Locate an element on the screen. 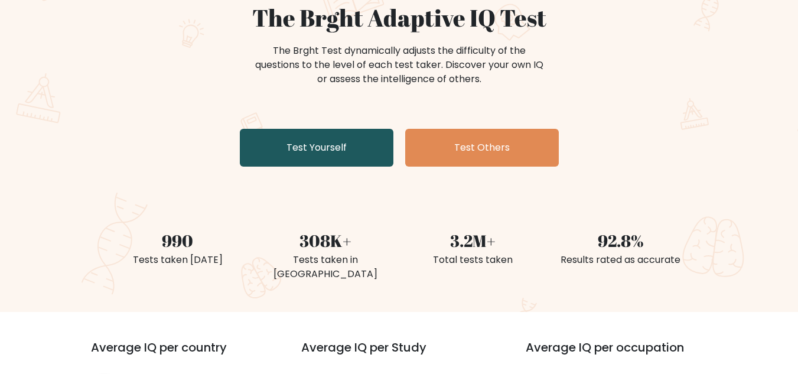 This screenshot has width=798, height=374. div: 308K+ is located at coordinates (325, 240).